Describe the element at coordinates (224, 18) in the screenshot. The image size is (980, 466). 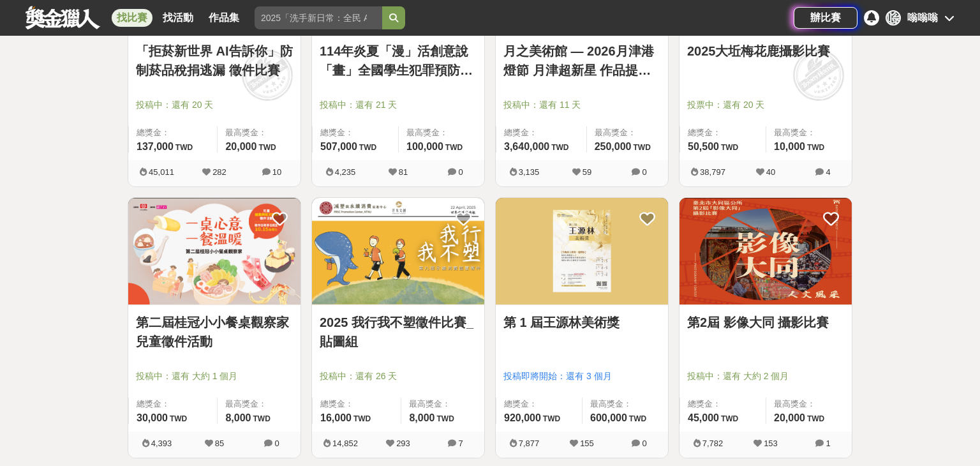
I see `a: 作品集` at that location.